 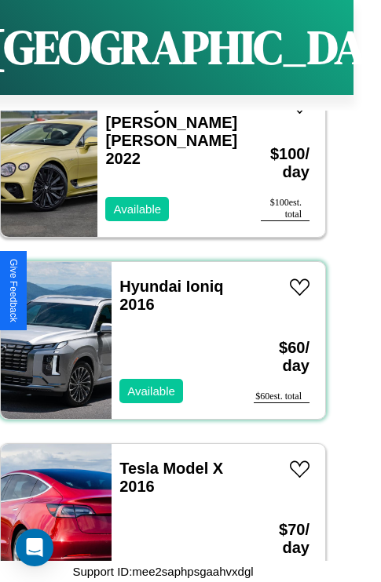 What do you see at coordinates (162, 571) in the screenshot?
I see `p: Support ID: mee2saphpsgaahvxdgl` at bounding box center [162, 571].